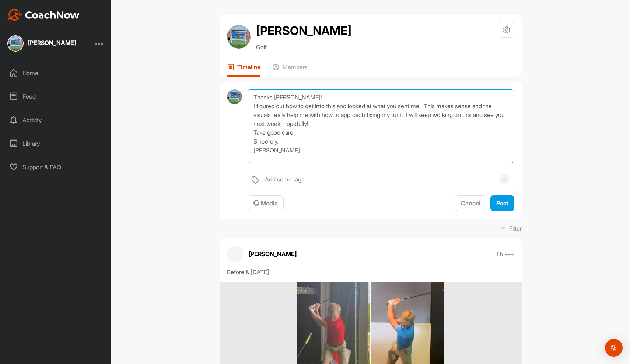 Image resolution: width=630 pixels, height=364 pixels. What do you see at coordinates (266, 203) in the screenshot?
I see `button: Media` at bounding box center [266, 203].